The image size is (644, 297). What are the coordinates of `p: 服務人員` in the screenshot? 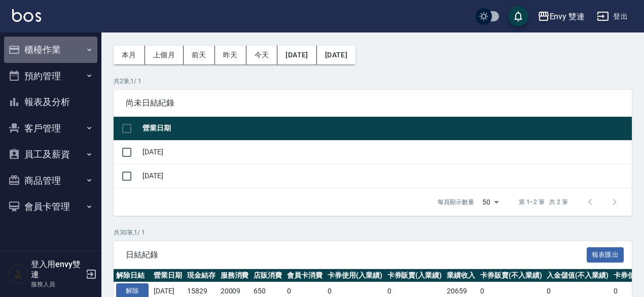 It's located at (57, 284).